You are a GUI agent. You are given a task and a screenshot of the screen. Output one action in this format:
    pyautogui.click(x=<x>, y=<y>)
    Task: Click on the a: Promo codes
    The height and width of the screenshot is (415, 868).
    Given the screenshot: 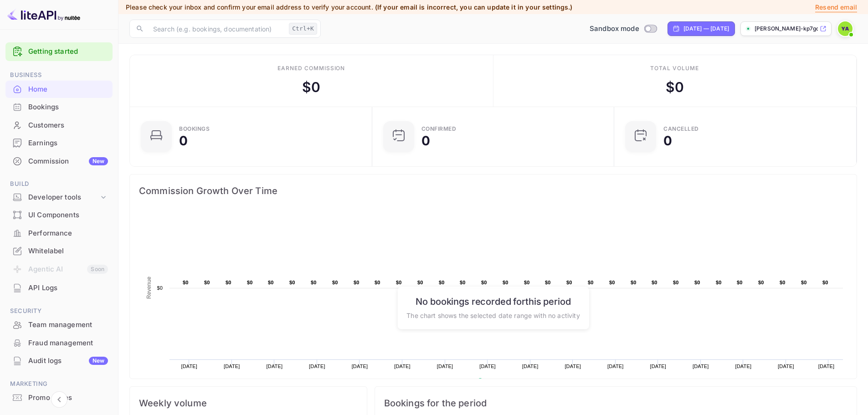 What is the action you would take?
    pyautogui.click(x=59, y=397)
    